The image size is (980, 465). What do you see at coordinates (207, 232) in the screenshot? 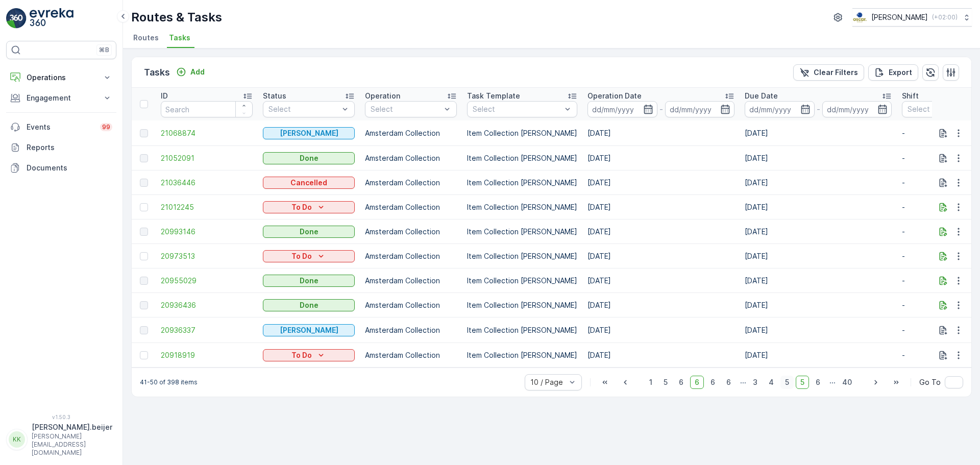
I see `a: 20993146` at bounding box center [207, 232].